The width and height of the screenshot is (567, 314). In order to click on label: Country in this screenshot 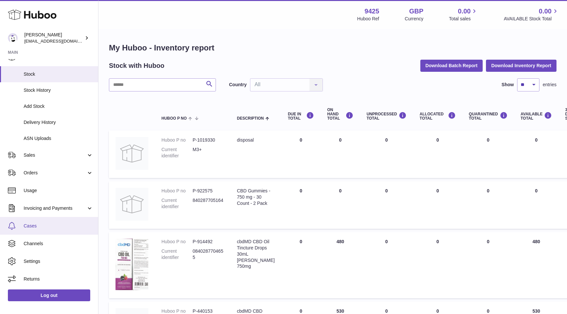, I will do `click(238, 85)`.